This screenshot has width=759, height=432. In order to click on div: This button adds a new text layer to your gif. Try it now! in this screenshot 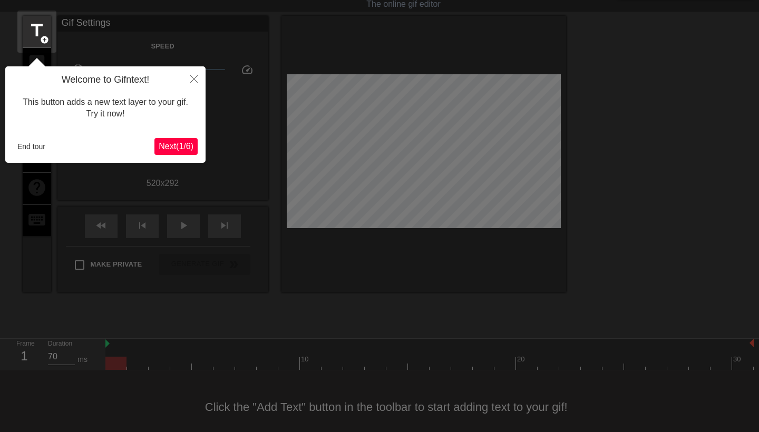, I will do `click(105, 108)`.